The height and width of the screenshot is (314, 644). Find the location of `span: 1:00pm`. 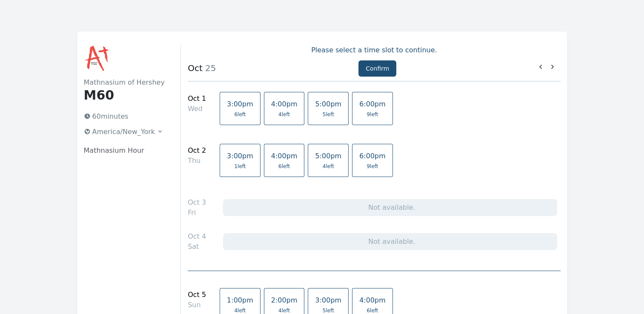

span: 1:00pm is located at coordinates (241, 300).